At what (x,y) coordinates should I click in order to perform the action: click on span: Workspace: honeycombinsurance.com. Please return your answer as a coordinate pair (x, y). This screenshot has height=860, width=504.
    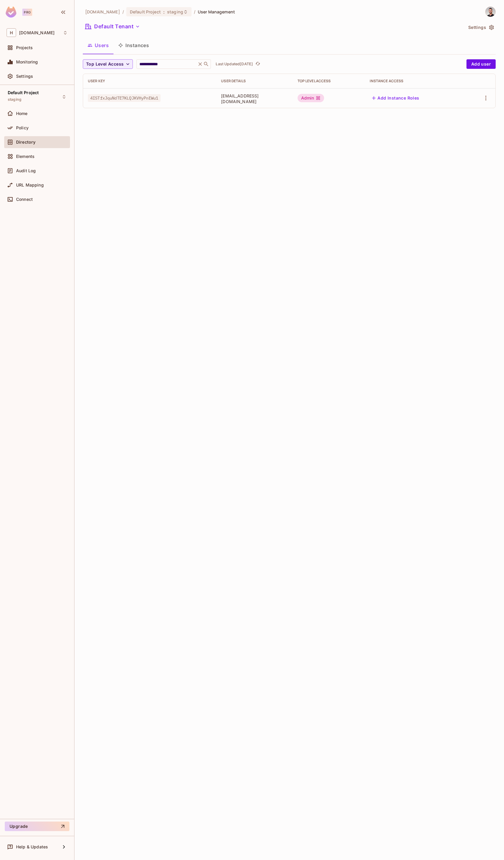
    Looking at the image, I should click on (37, 33).